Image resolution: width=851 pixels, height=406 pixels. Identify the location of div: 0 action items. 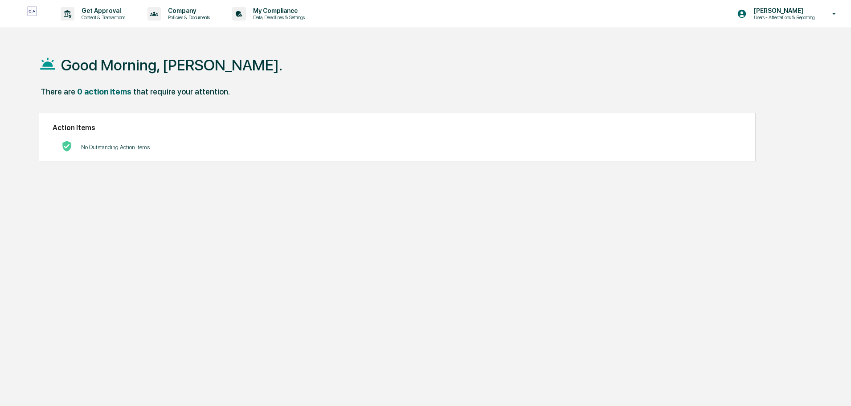
(104, 91).